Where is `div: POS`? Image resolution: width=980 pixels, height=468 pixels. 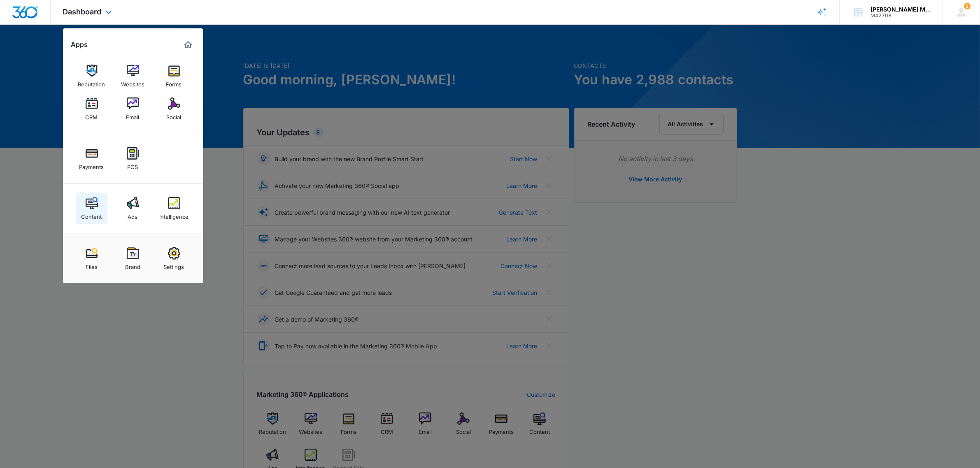
div: POS is located at coordinates (133, 165).